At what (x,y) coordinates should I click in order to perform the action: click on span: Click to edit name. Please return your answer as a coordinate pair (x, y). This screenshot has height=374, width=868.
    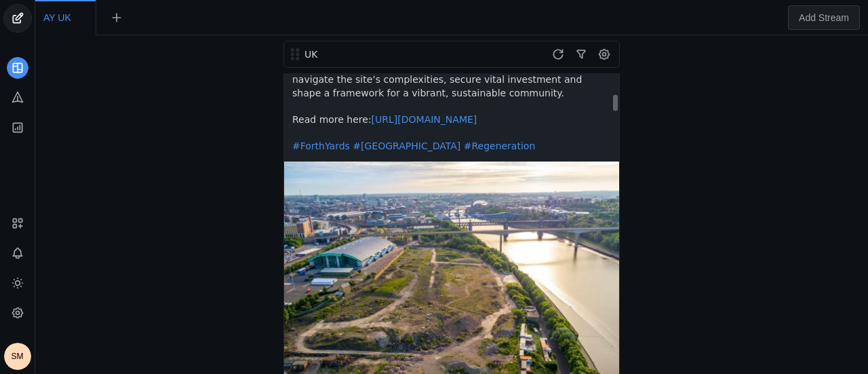
    Looking at the image, I should click on (57, 18).